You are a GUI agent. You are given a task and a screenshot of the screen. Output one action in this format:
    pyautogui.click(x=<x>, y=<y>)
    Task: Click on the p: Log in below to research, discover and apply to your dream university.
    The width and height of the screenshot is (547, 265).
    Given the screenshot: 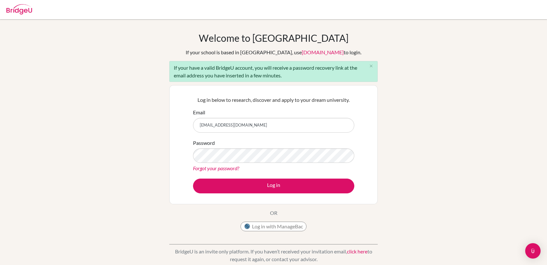 What is the action you would take?
    pyautogui.click(x=274, y=100)
    